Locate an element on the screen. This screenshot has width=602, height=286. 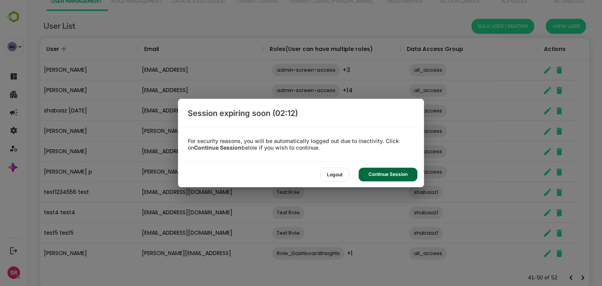
div: Actions is located at coordinates (527, 49).